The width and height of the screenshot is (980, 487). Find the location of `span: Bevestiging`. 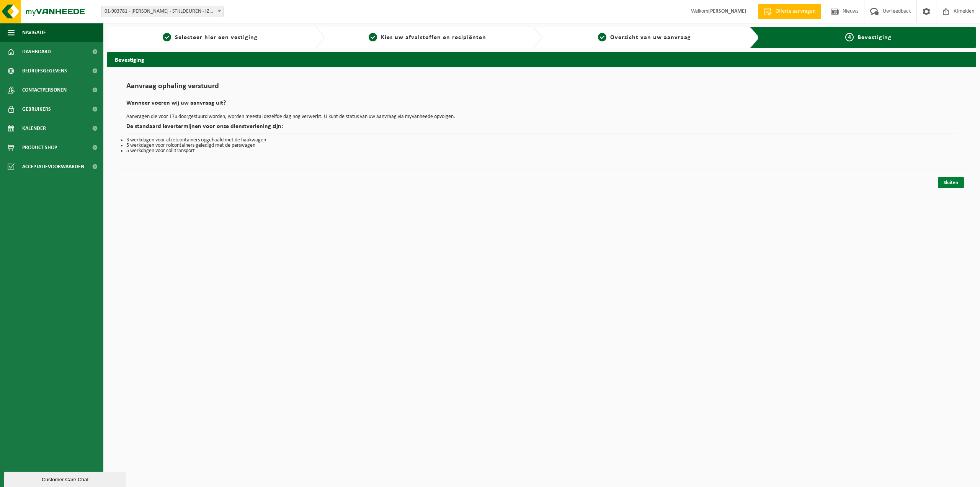

span: Bevestiging is located at coordinates (874, 38).